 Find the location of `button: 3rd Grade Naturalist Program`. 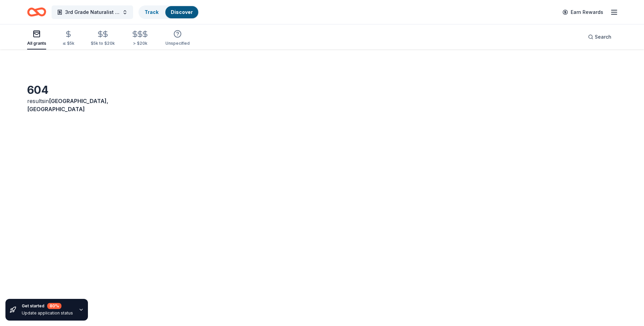

button: 3rd Grade Naturalist Program is located at coordinates (93, 13).